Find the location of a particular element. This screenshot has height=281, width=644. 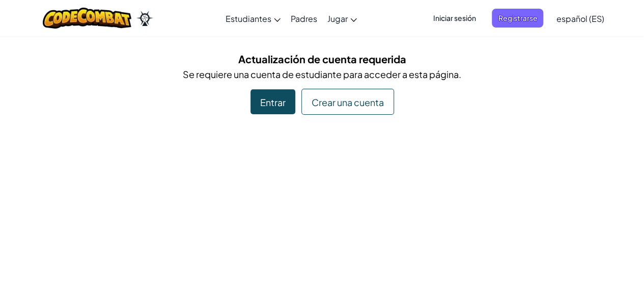

font: Crear una cuenta is located at coordinates (348, 102).